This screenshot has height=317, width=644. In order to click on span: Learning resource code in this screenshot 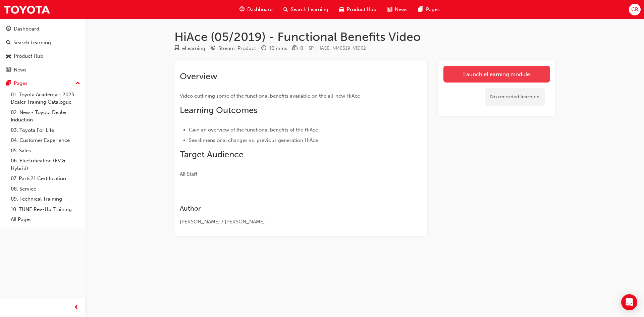, I will do `click(337, 48)`.